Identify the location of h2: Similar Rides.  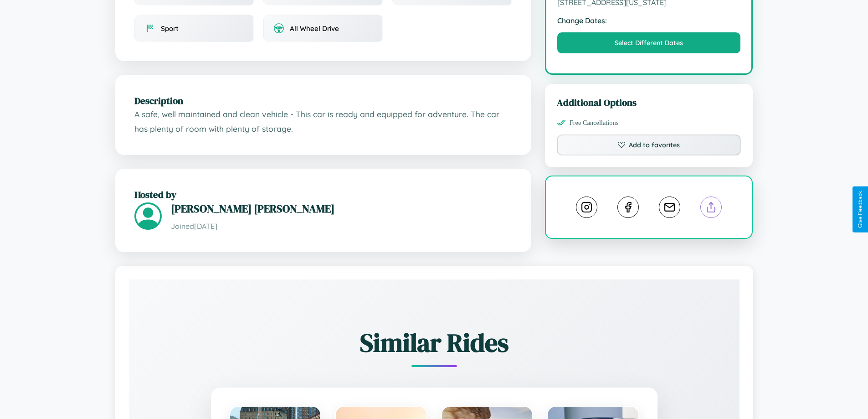
(434, 342).